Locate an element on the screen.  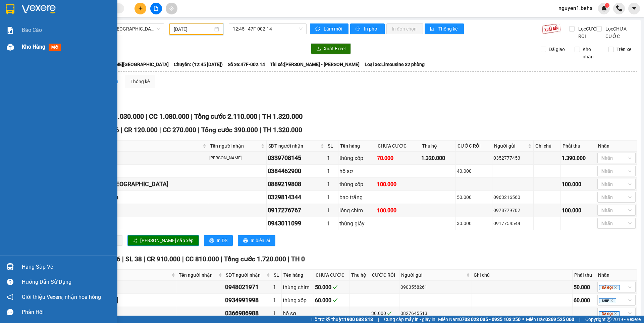
div: 0903558261 is located at coordinates (435, 287).